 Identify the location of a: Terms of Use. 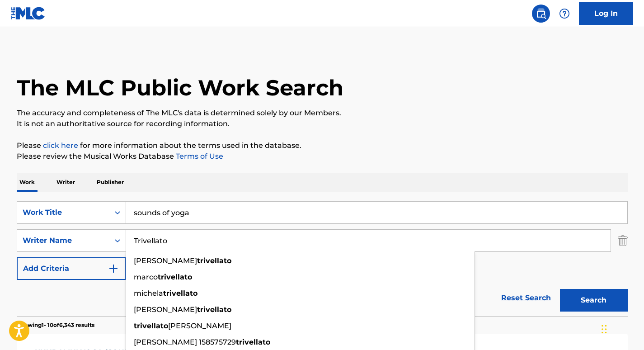
(198, 156).